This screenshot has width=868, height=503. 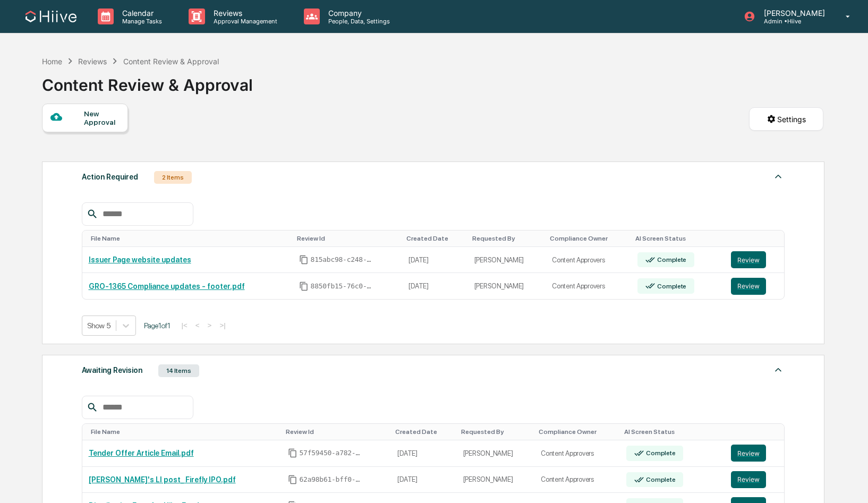 What do you see at coordinates (51, 16) in the screenshot?
I see `img: logo` at bounding box center [51, 16].